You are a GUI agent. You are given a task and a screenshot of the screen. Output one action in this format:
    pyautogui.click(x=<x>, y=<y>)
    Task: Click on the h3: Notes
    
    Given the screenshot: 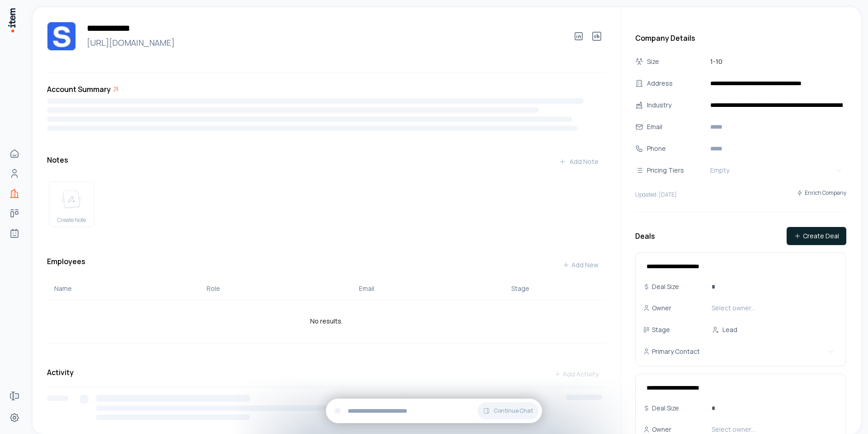 What is the action you would take?
    pyautogui.click(x=58, y=160)
    